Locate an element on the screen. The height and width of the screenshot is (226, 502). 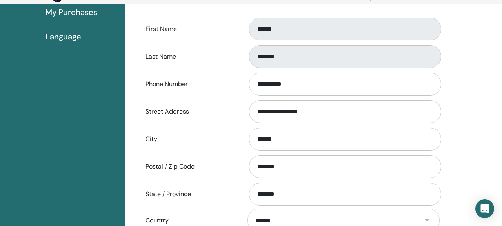
label: Postal / Zip Code is located at coordinates (191, 166).